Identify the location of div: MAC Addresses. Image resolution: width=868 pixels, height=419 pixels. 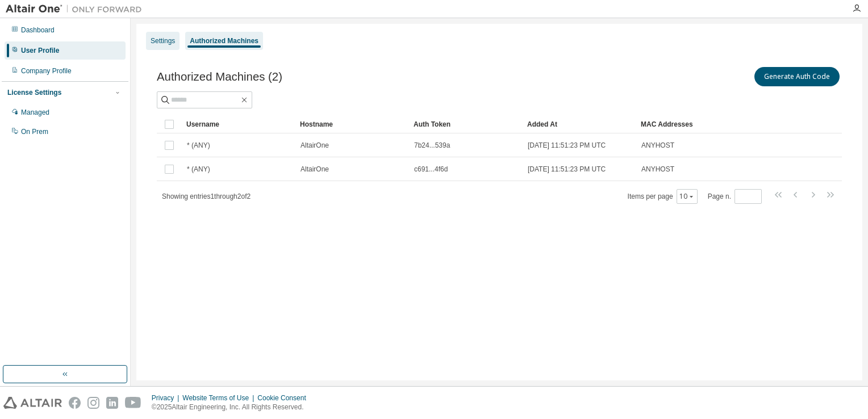
(682, 124).